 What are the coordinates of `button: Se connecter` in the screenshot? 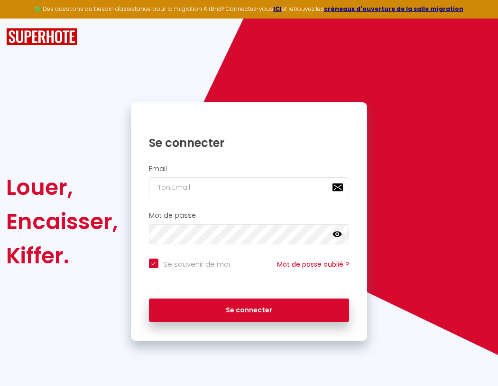 It's located at (249, 310).